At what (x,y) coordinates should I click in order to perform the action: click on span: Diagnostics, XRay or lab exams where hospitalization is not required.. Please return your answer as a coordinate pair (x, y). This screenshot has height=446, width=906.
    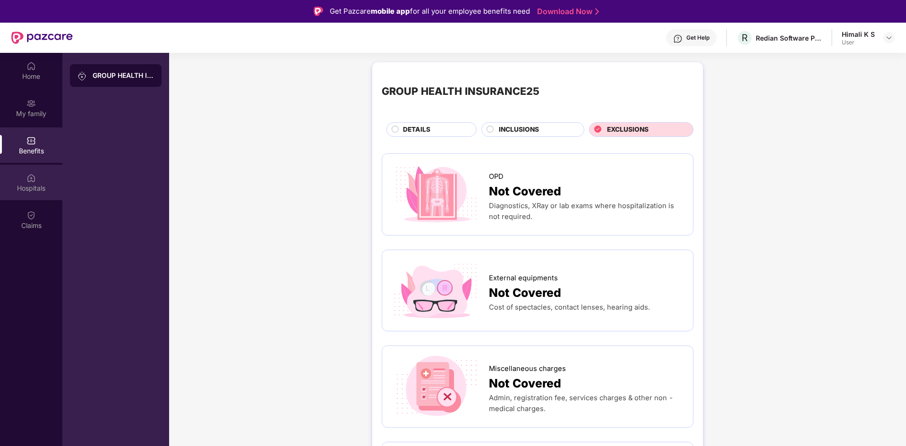
    Looking at the image, I should click on (581, 211).